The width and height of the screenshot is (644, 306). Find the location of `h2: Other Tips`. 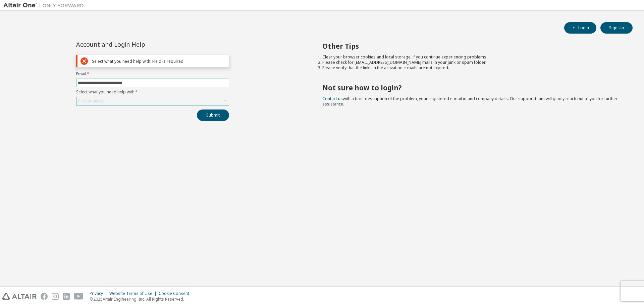

h2: Other Tips is located at coordinates (472, 46).